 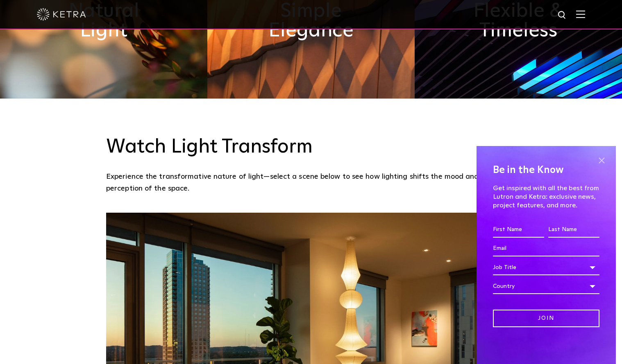 I want to click on img: search icon, so click(x=562, y=15).